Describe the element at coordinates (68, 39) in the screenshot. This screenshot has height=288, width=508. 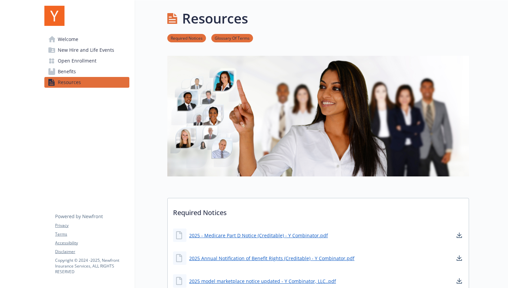
I see `span: Welcome` at that location.